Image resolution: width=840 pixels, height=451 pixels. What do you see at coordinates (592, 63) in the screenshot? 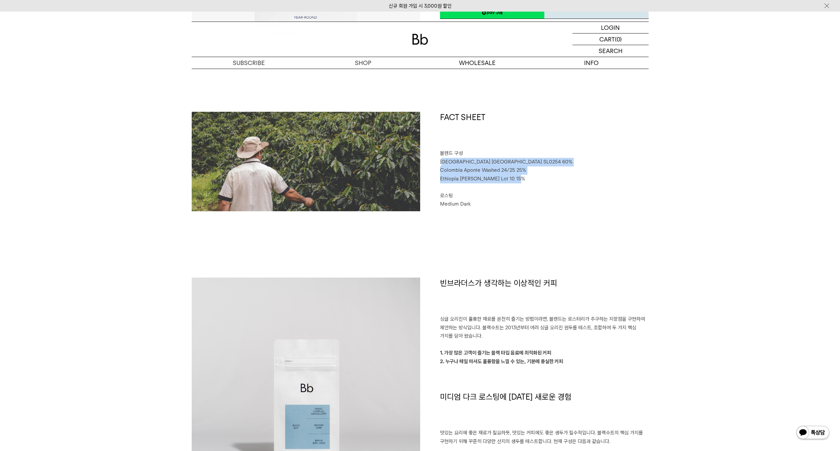
I see `p: INFO` at bounding box center [592, 63].